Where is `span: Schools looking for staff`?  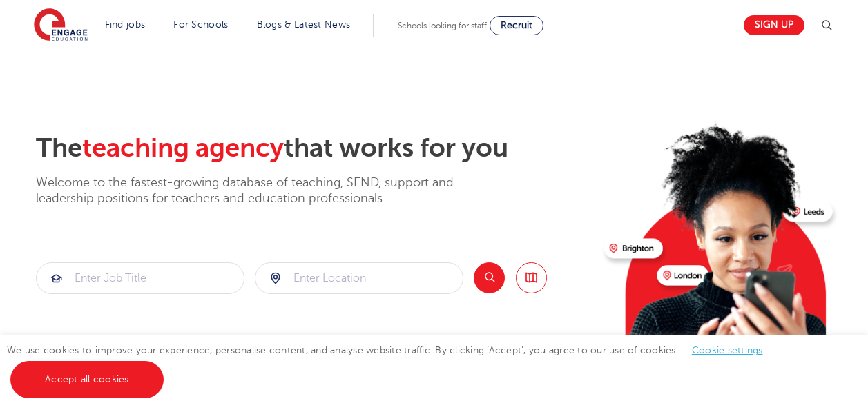
span: Schools looking for staff is located at coordinates (442, 26).